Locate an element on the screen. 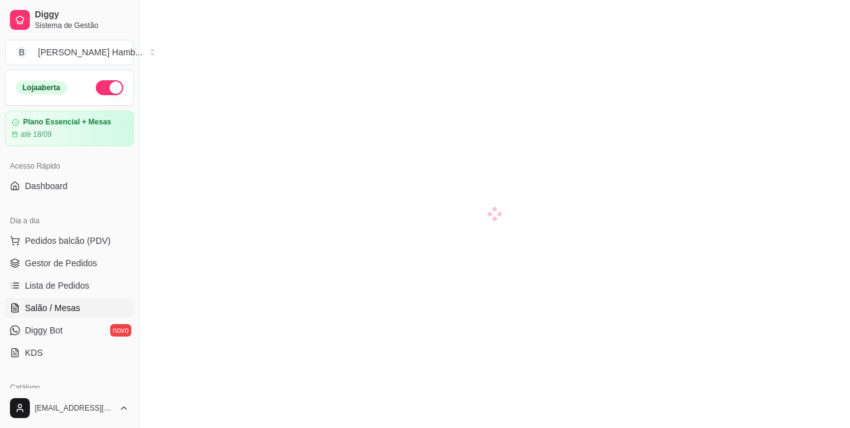 This screenshot has width=850, height=428. a: Lista de Pedidos is located at coordinates (69, 286).